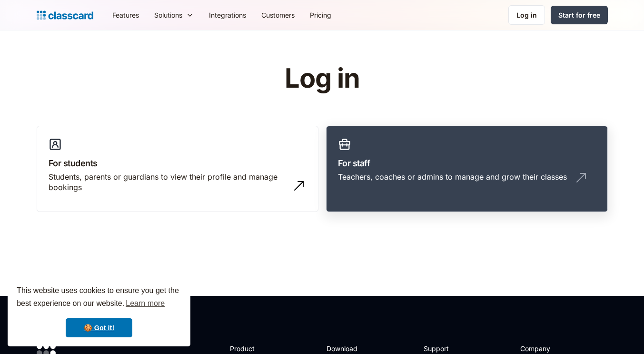 Image resolution: width=644 pixels, height=354 pixels. Describe the element at coordinates (126, 15) in the screenshot. I see `a: Features` at that location.